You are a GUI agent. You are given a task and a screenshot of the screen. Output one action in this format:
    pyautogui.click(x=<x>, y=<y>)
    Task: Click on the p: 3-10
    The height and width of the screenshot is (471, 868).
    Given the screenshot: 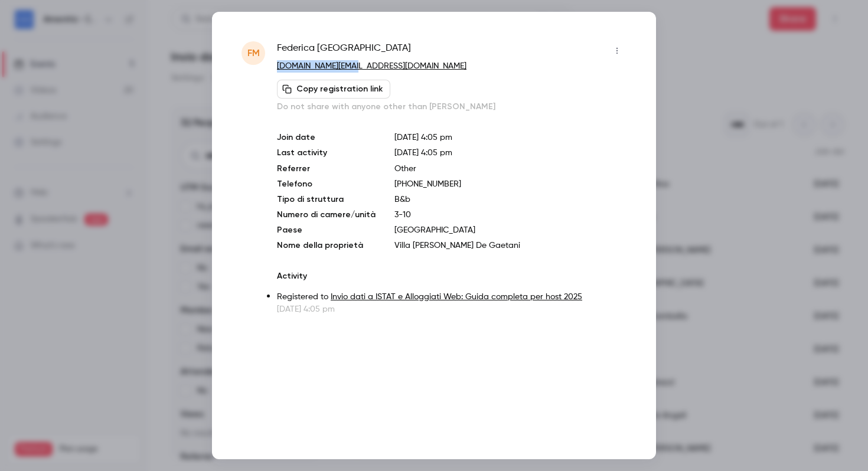 What is the action you would take?
    pyautogui.click(x=510, y=215)
    